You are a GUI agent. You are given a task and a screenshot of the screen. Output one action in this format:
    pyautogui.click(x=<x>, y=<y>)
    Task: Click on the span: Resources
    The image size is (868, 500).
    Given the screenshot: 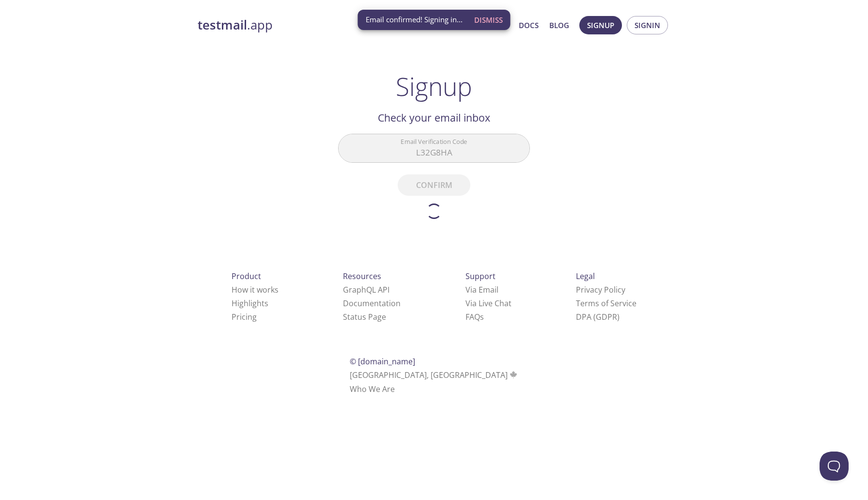 What is the action you would take?
    pyautogui.click(x=362, y=276)
    